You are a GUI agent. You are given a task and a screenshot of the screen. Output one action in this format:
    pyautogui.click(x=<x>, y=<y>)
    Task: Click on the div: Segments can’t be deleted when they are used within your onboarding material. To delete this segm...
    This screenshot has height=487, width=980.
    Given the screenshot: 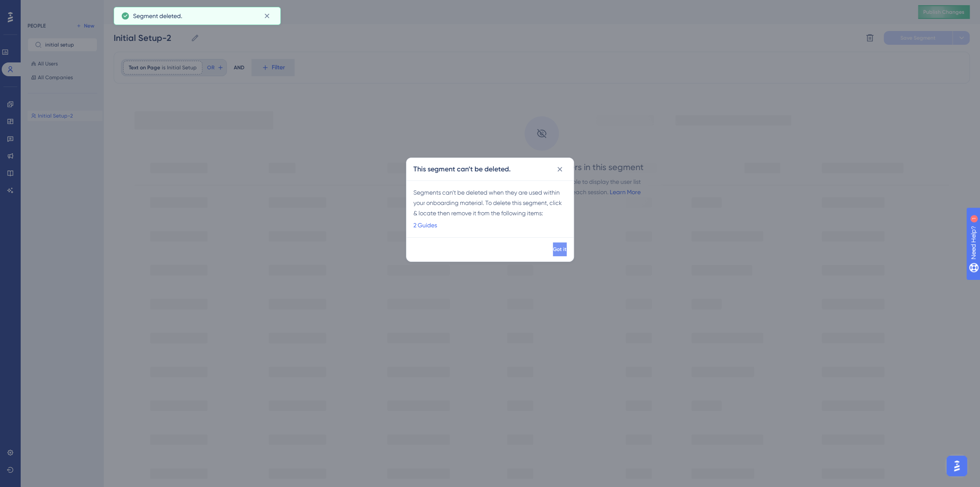 What is the action you would take?
    pyautogui.click(x=490, y=209)
    